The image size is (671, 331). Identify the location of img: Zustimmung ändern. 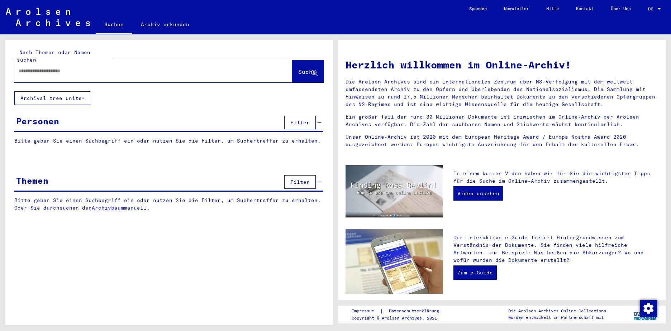
(649, 309).